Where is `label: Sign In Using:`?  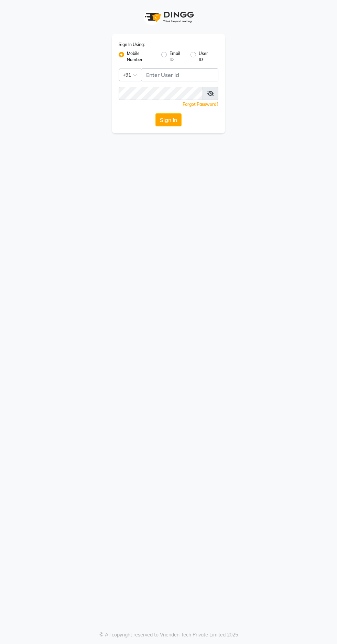 label: Sign In Using: is located at coordinates (132, 45).